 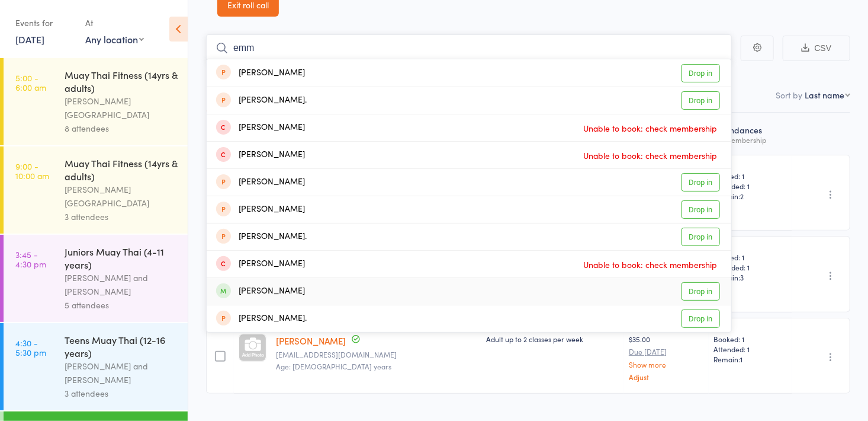 What do you see at coordinates (121, 258) in the screenshot?
I see `div: Juniors Muay Thai (4-11 years)` at bounding box center [121, 258].